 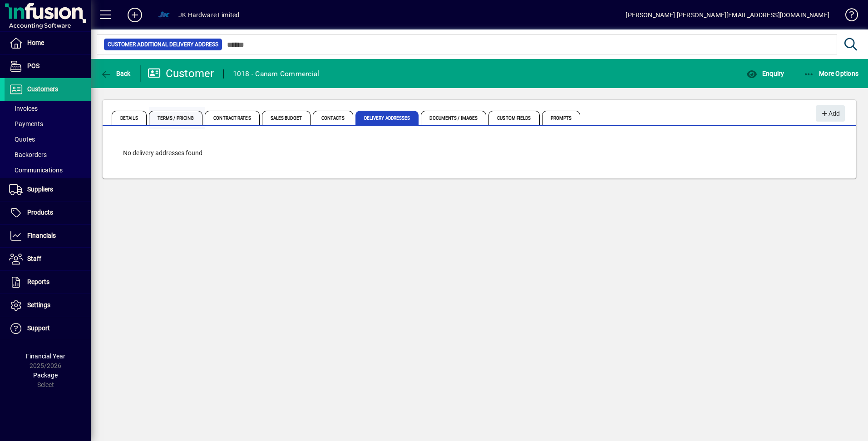 I want to click on span: Custom Fields, so click(x=514, y=118).